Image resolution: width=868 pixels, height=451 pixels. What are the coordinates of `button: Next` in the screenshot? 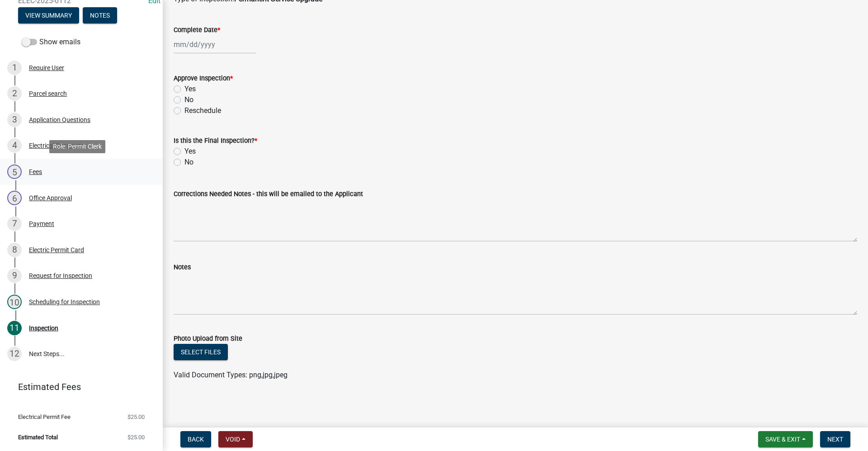 It's located at (835, 439).